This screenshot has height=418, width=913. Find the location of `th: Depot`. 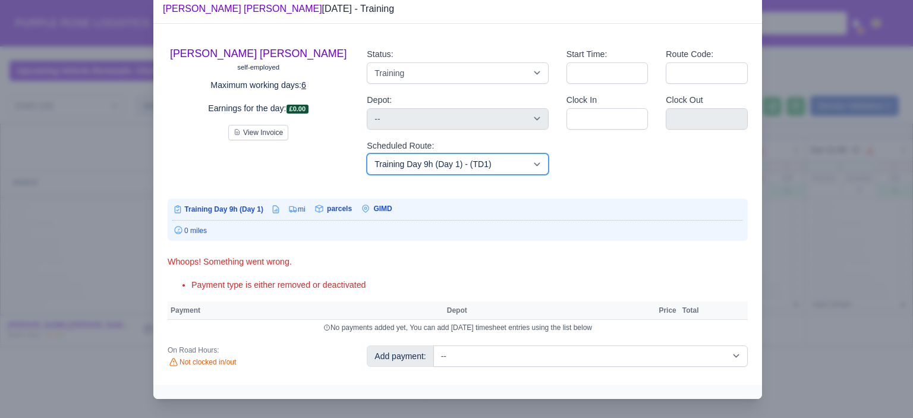

th: Depot is located at coordinates (545, 310).